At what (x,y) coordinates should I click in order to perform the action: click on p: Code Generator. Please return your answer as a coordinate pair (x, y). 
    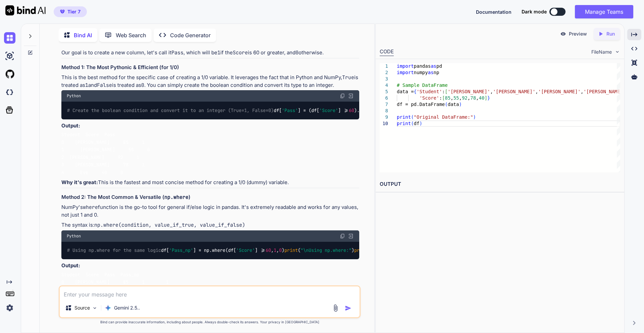
    Looking at the image, I should click on (190, 35).